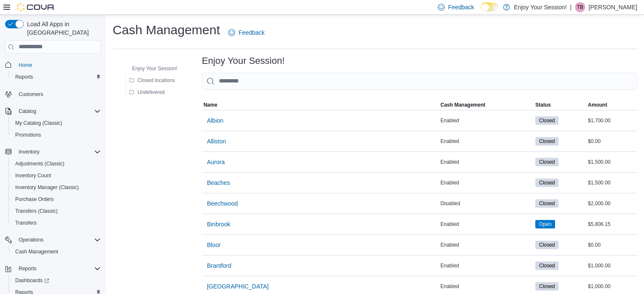 The width and height of the screenshot is (644, 294). Describe the element at coordinates (150, 69) in the screenshot. I see `button: Enjoy Your Session!` at that location.